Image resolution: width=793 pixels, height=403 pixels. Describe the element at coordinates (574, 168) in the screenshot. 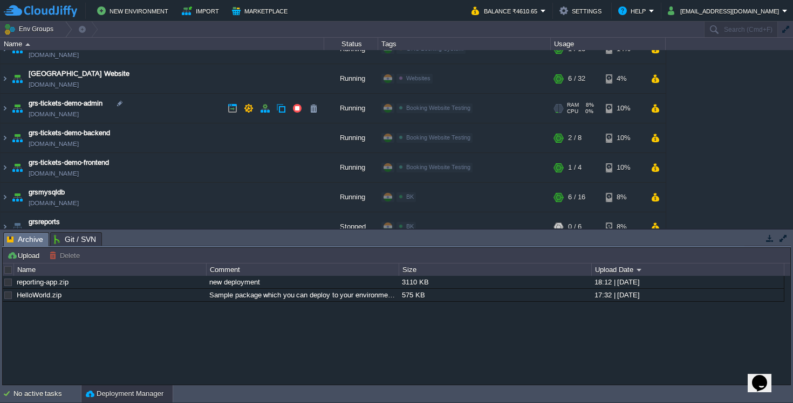

I see `div: 1 / 4` at that location.